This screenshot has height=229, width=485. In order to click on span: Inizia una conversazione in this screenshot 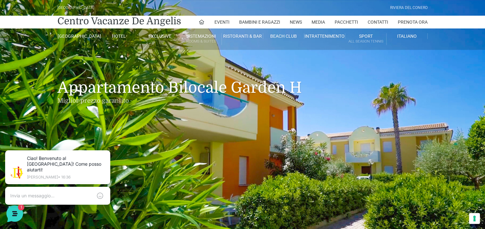, I will do `click(68, 87)`.